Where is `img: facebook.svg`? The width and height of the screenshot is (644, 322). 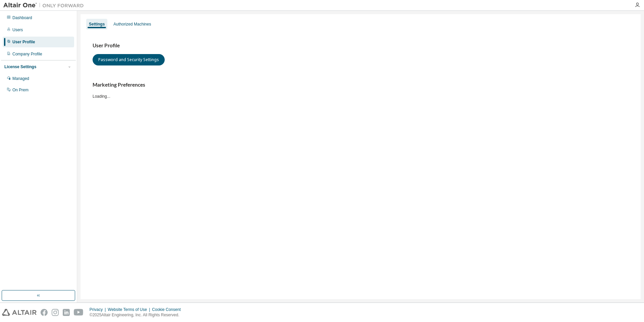 img: facebook.svg is located at coordinates (44, 312).